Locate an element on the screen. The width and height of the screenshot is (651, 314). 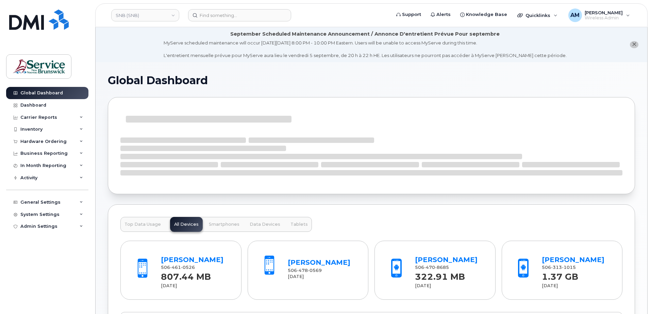
strong: 1.37 GB is located at coordinates (559, 275).